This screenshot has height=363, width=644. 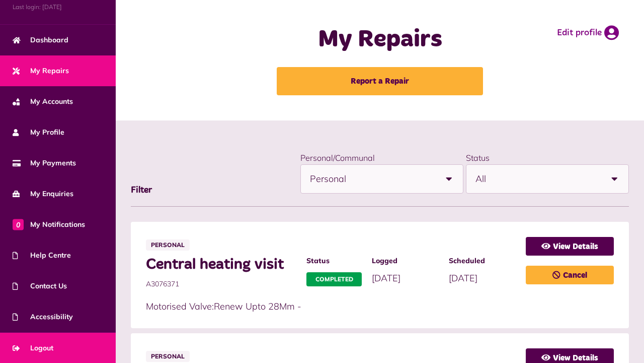 I want to click on span: Central heating visit, so click(x=221, y=264).